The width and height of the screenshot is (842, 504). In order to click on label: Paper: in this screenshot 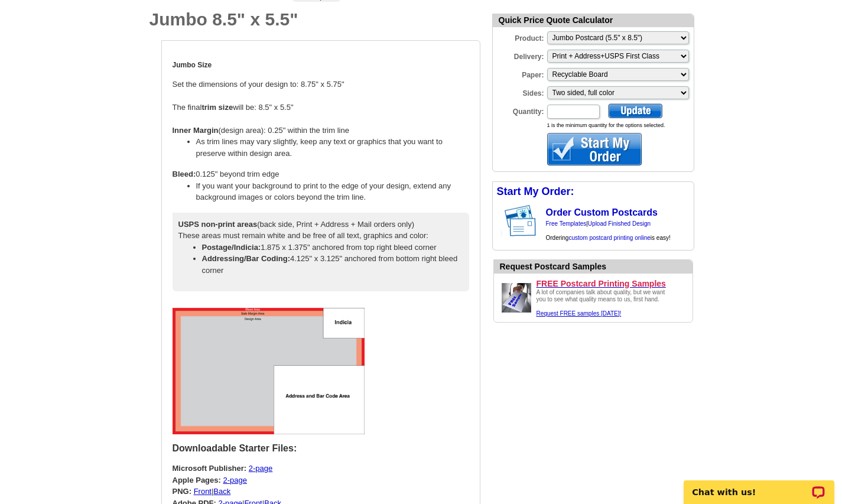, I will do `click(520, 74)`.